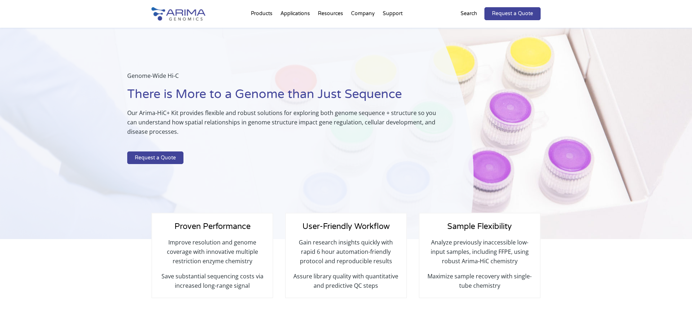 The width and height of the screenshot is (692, 322). What do you see at coordinates (346, 281) in the screenshot?
I see `p: Assure library quality with quantitative and predictive QC steps` at bounding box center [346, 281].